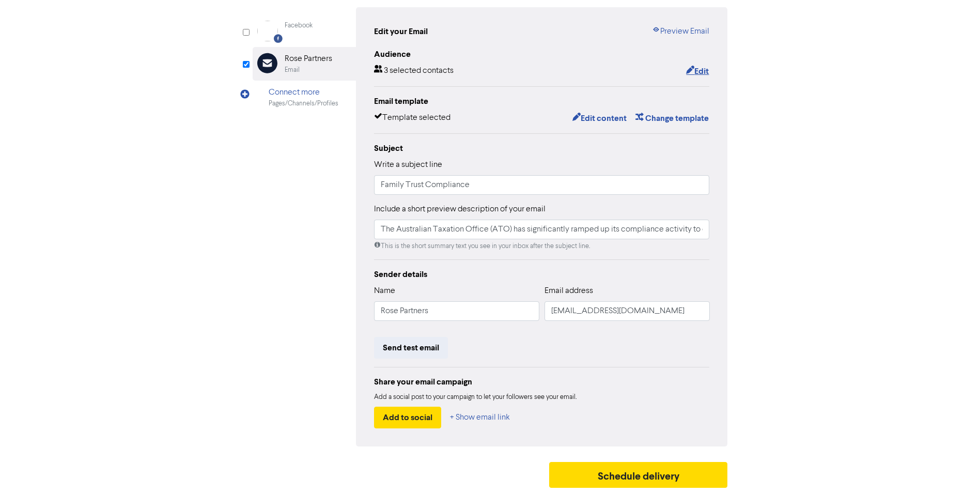 The width and height of the screenshot is (980, 493). Describe the element at coordinates (672, 118) in the screenshot. I see `button: Change template` at that location.